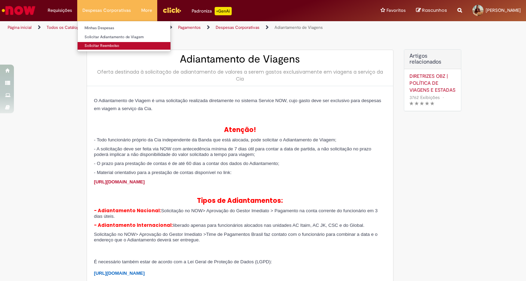  I want to click on div: Padroniza, so click(211, 11).